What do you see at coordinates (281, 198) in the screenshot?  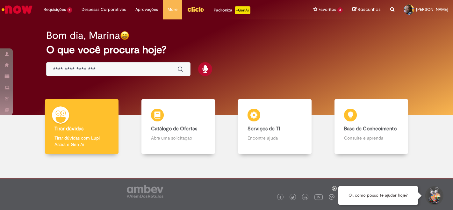 I see `img: logo_footer_facebook.png` at bounding box center [281, 198].